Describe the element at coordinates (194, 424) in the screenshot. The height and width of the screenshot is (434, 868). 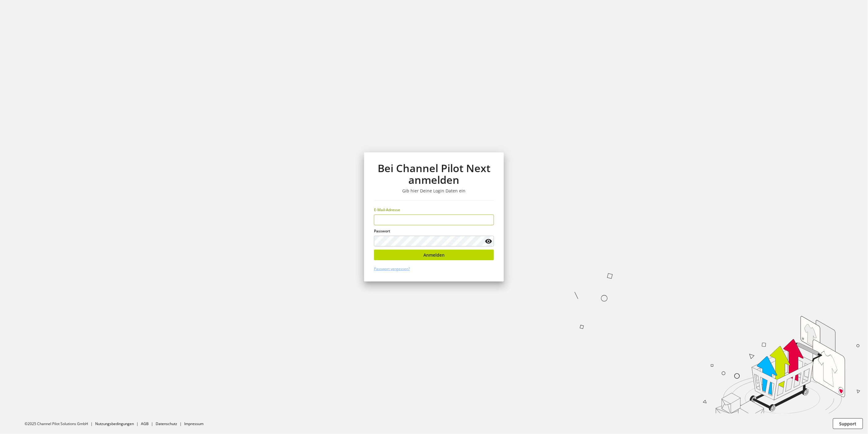
I see `a: Impressum` at that location.